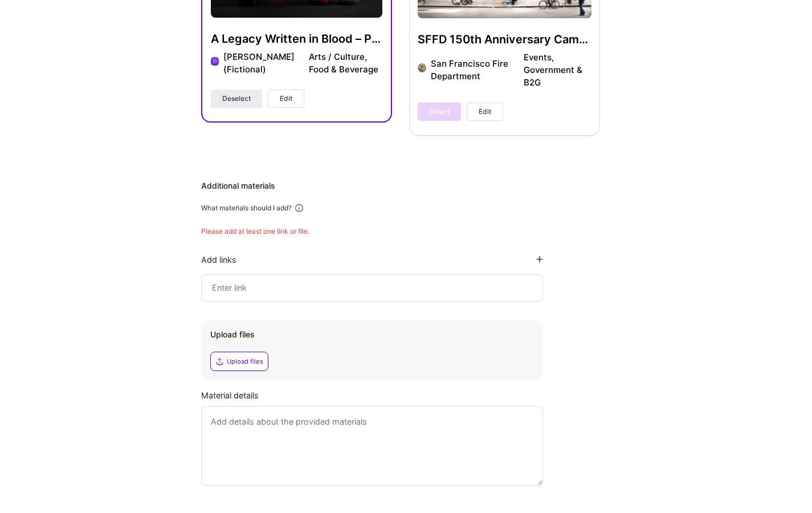 The width and height of the screenshot is (812, 513). What do you see at coordinates (301, 63) in the screenshot?
I see `img: divider` at bounding box center [301, 63].